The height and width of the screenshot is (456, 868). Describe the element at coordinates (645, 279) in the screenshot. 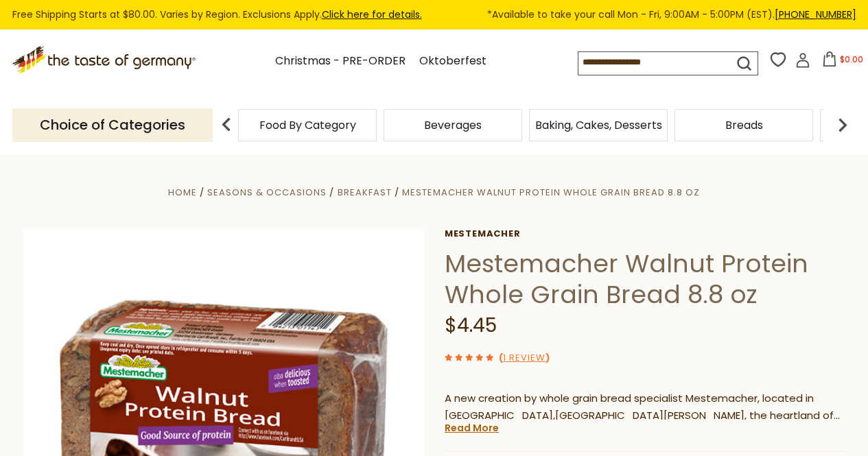

I see `h1: Mestemacher Walnut Protein Whole Grain Bread 8.8 oz` at that location.